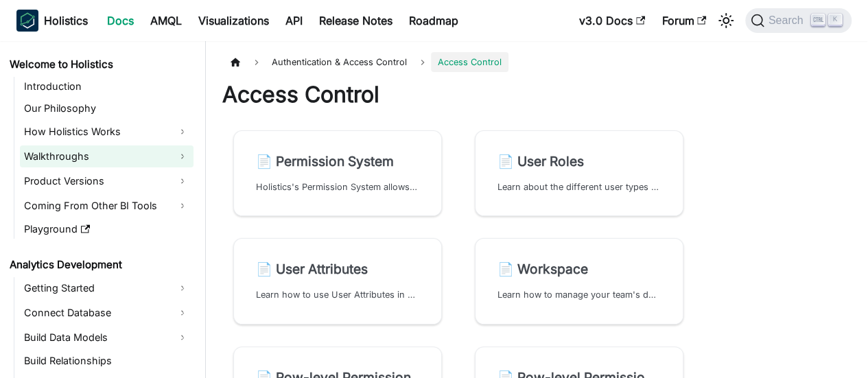  I want to click on p: Learn how to manage your team's data access, share reports, and track progress with Holistics's w..., so click(579, 294).